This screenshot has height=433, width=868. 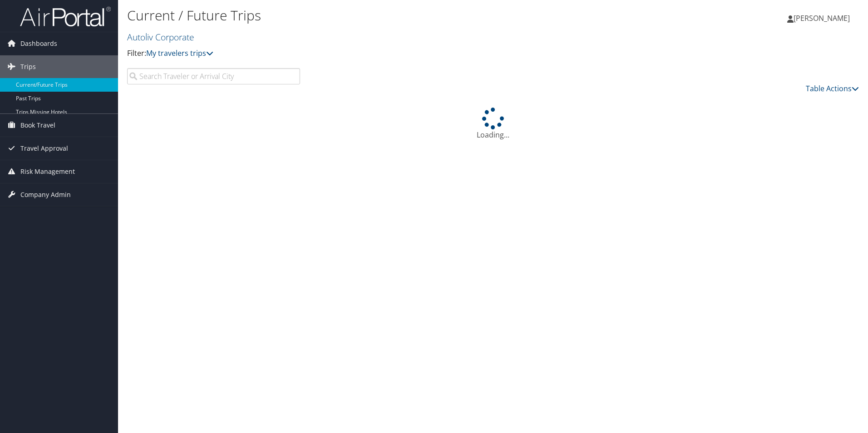 What do you see at coordinates (44, 148) in the screenshot?
I see `span: Travel Approval` at bounding box center [44, 148].